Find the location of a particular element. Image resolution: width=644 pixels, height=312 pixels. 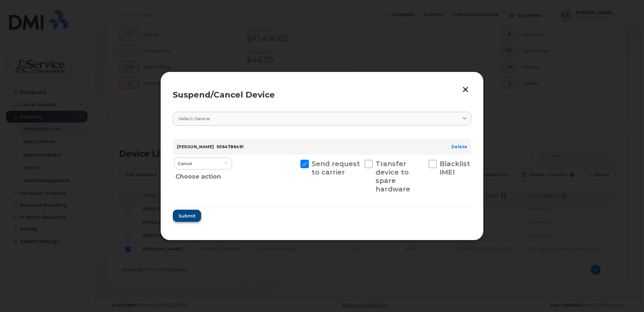

span: Transfer device to spare hardware is located at coordinates (393, 176).